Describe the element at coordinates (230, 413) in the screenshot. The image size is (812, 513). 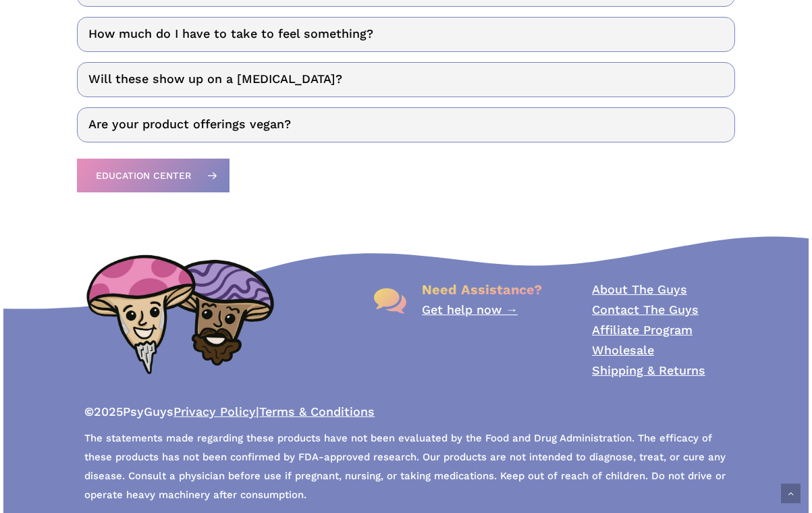
I see `span: PsyGuys |` at that location.